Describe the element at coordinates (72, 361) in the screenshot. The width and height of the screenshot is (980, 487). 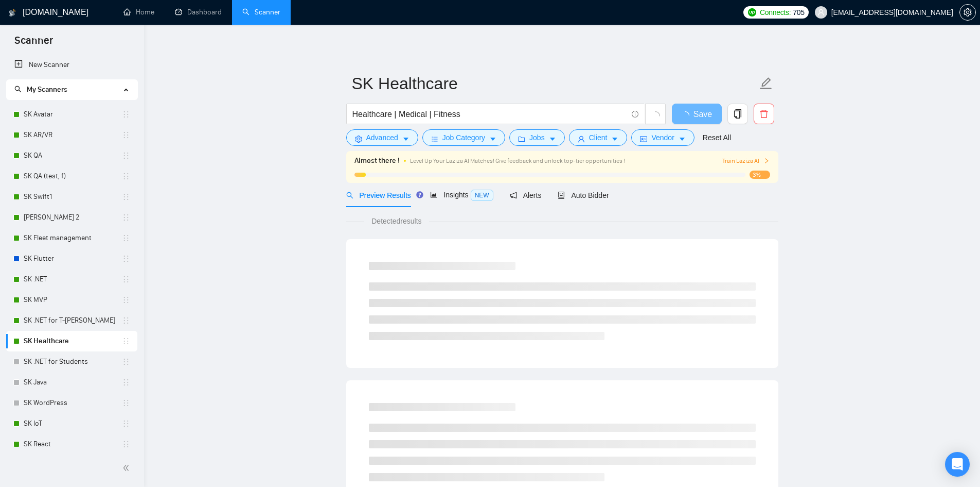
I see `a: SK .NET for Students` at that location.